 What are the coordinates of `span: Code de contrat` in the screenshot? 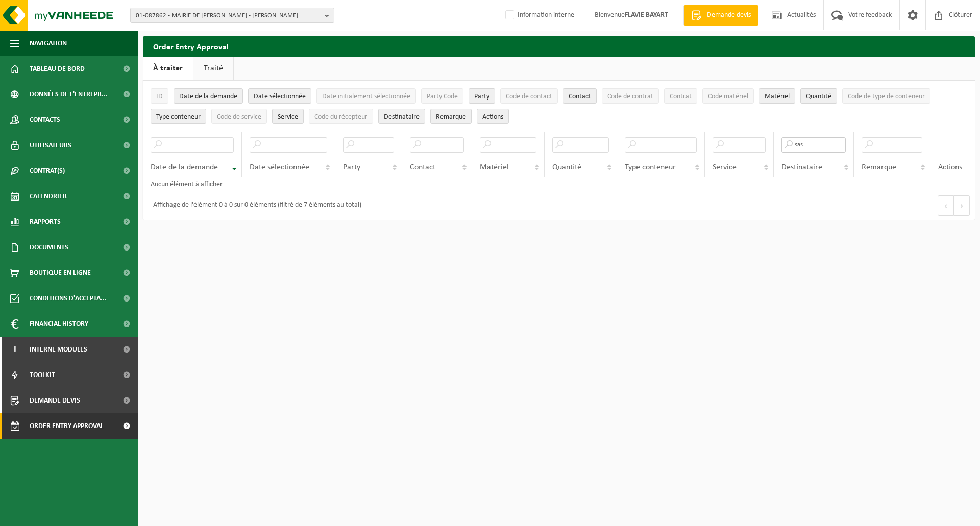 It's located at (630, 97).